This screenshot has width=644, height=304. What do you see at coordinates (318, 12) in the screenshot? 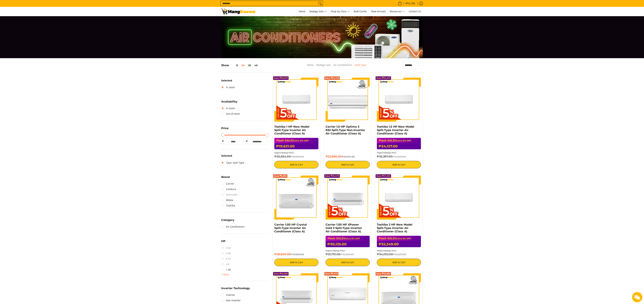
I see `span: Bodega Sale` at bounding box center [318, 12].